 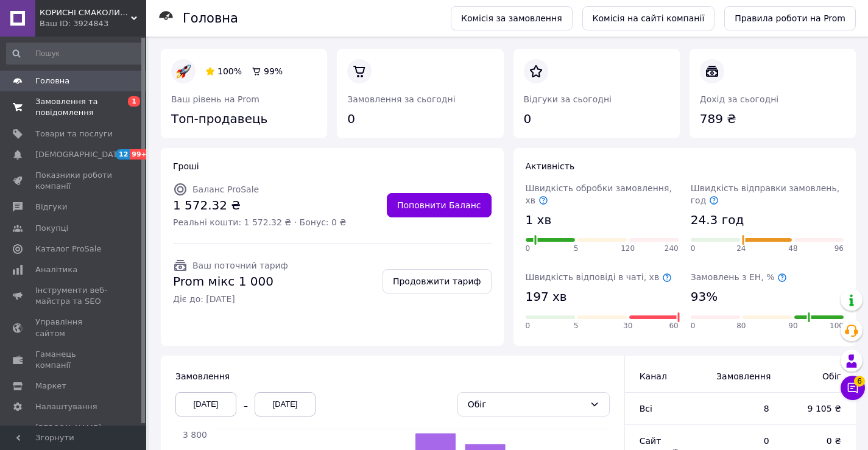 I want to click on span: Каталог ProSale, so click(x=68, y=249).